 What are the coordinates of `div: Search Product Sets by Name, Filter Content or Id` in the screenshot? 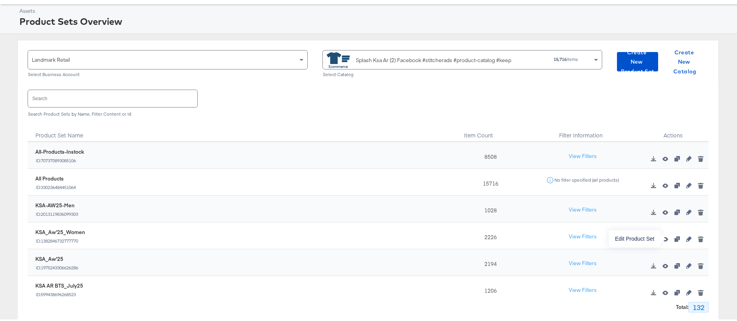 It's located at (368, 112).